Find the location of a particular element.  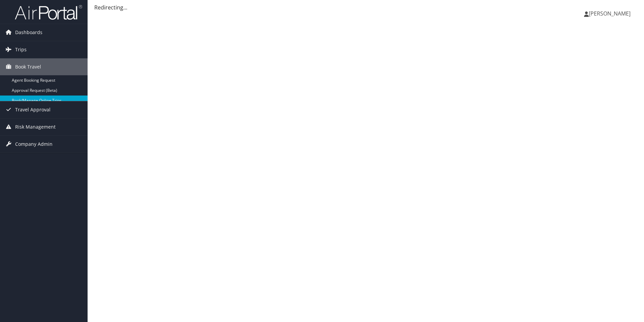

span: Dashboards is located at coordinates (29, 33).